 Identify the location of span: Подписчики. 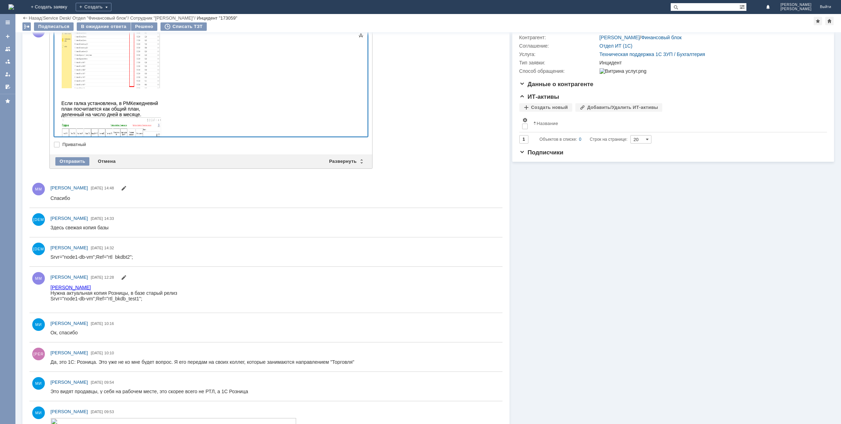
(541, 152).